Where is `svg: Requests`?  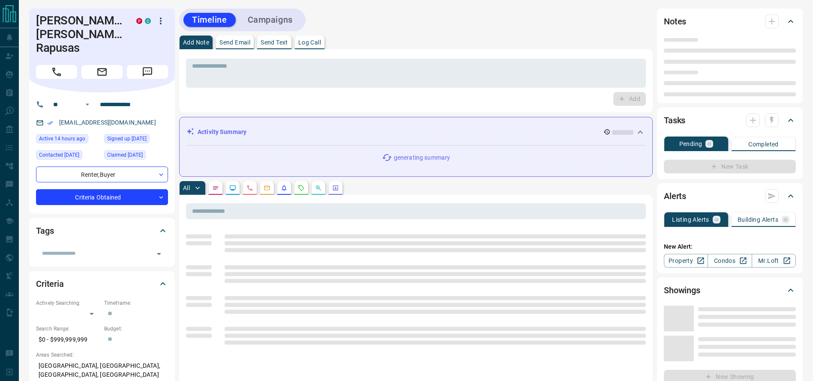 svg: Requests is located at coordinates (301, 188).